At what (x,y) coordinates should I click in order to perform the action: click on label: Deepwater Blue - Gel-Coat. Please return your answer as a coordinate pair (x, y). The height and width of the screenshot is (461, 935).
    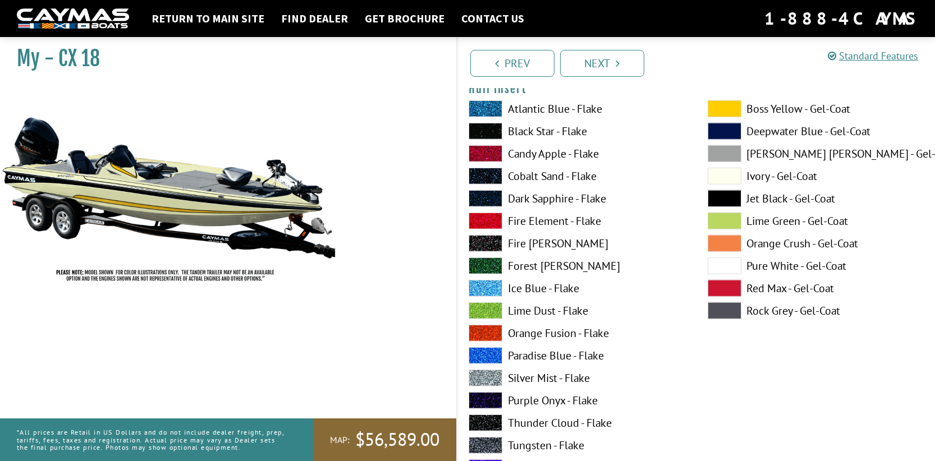
    Looking at the image, I should click on (816, 131).